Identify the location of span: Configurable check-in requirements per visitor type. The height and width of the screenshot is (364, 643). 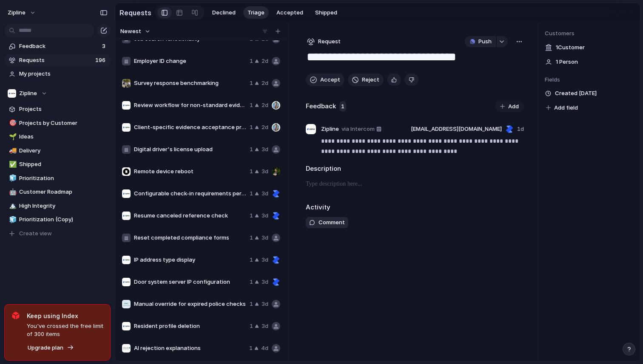
(190, 194).